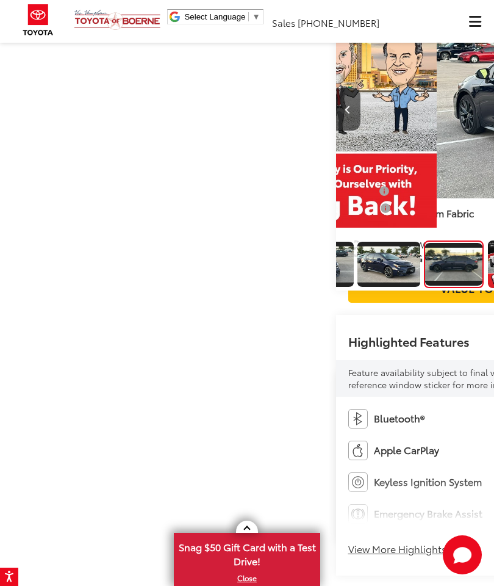 The image size is (494, 586). What do you see at coordinates (409, 341) in the screenshot?
I see `h2: Highlighted Features` at bounding box center [409, 341].